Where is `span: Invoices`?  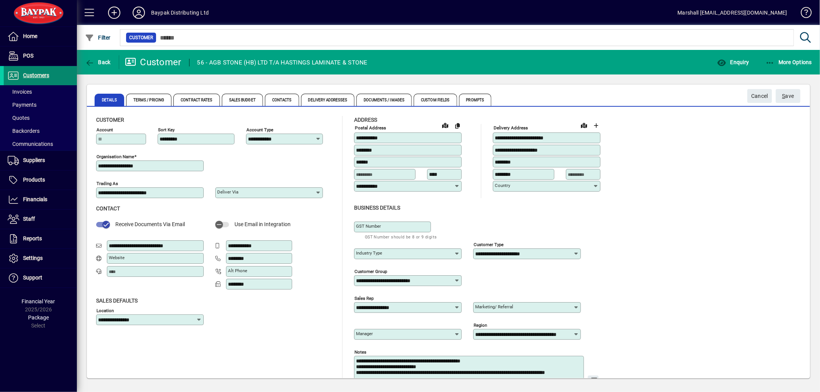
span: Invoices is located at coordinates (20, 92).